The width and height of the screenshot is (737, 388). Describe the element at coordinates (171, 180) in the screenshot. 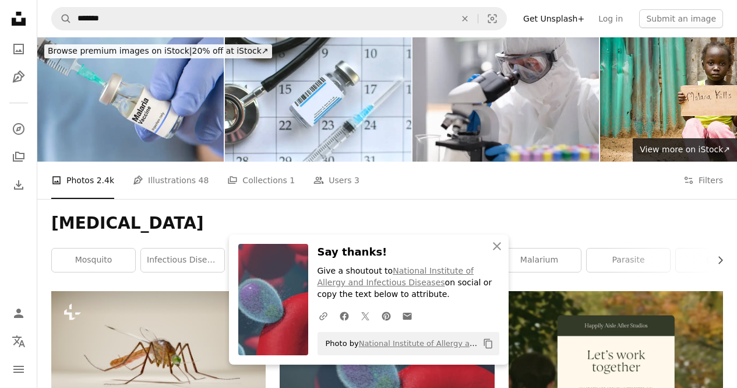

I see `a: Illustrations 48` at that location.